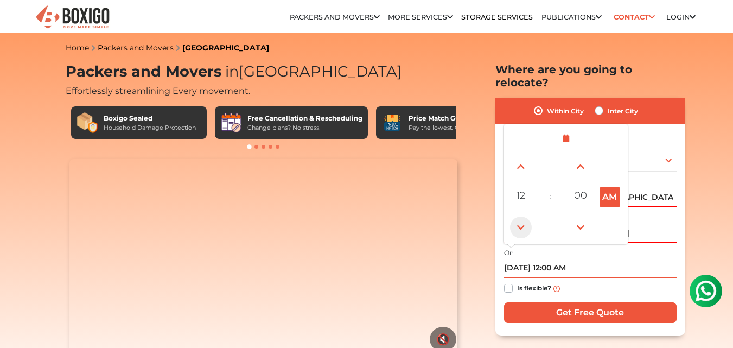 The image size is (733, 348). Describe the element at coordinates (77, 48) in the screenshot. I see `a: Home` at that location.